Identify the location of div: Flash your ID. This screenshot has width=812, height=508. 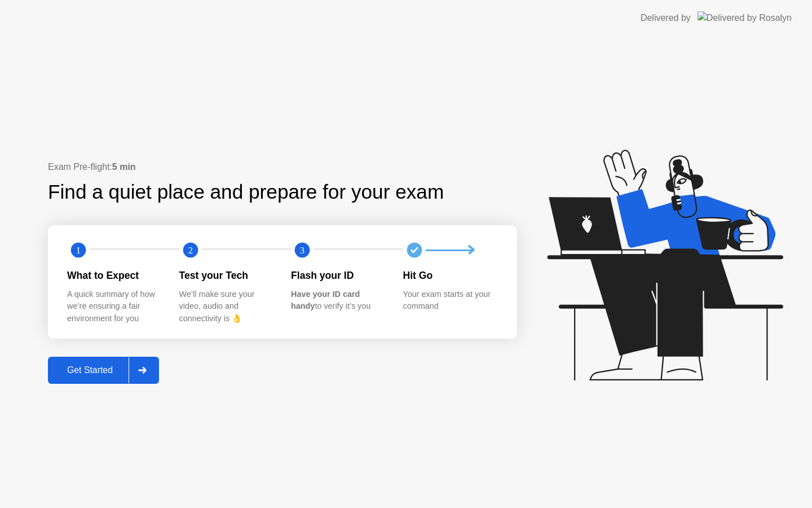
(338, 276).